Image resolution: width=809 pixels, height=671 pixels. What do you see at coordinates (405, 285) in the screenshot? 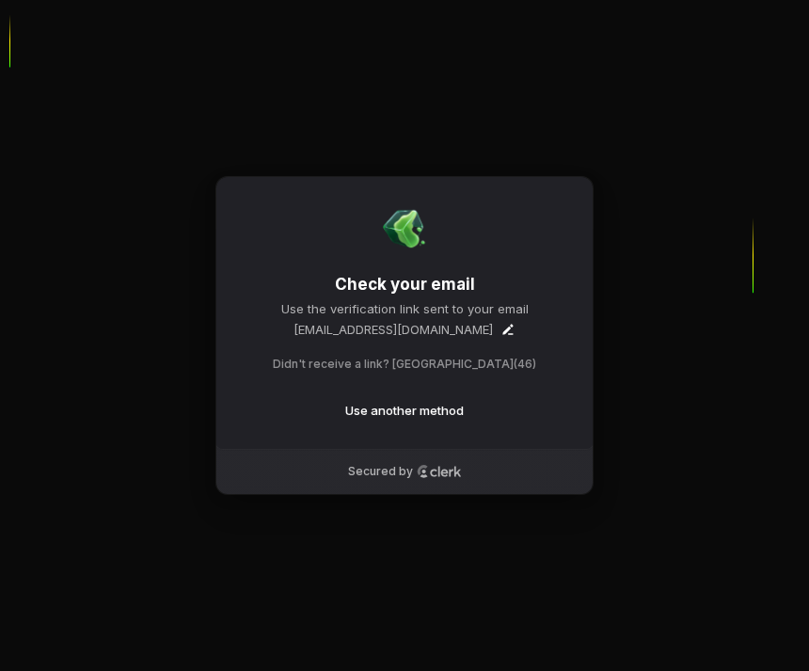
I see `h1: Check your email` at bounding box center [405, 285].